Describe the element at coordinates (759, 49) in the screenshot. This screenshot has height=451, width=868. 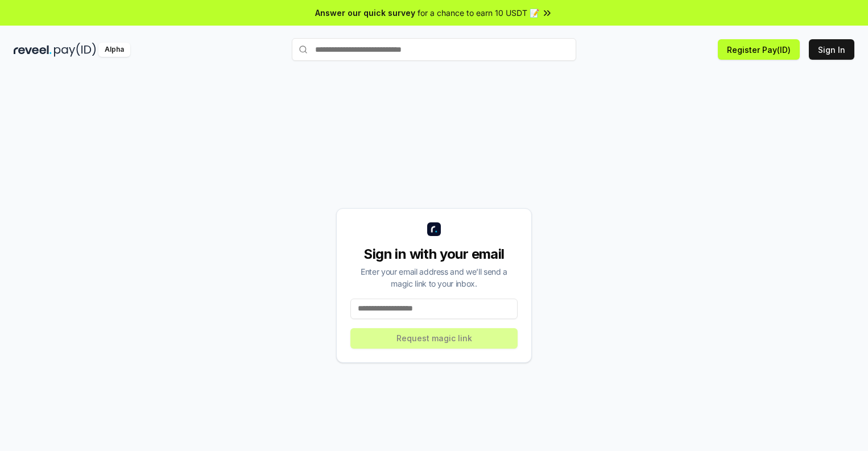
I see `button: Register Pay(ID)` at that location.